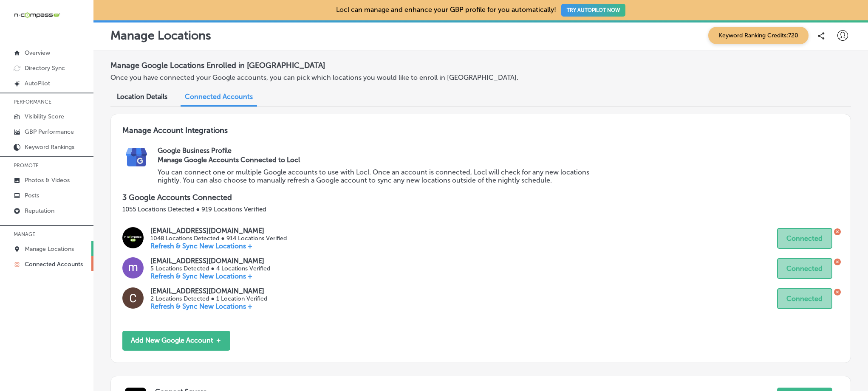 This screenshot has height=391, width=868. I want to click on p: Keyword Rankings, so click(49, 146).